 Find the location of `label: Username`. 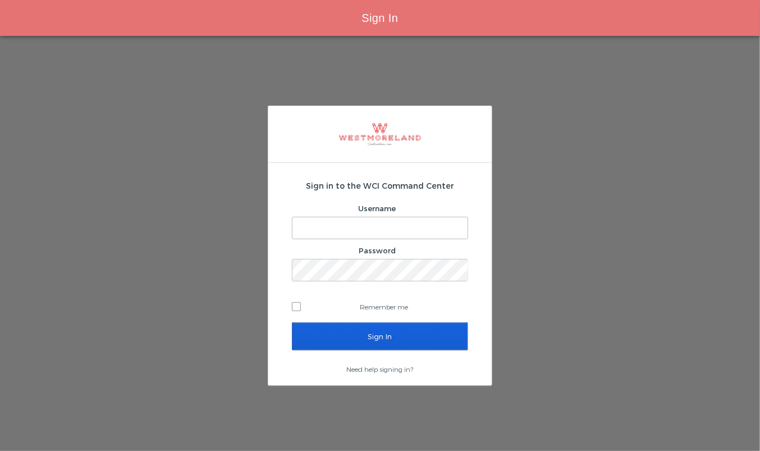

label: Username is located at coordinates (377, 208).